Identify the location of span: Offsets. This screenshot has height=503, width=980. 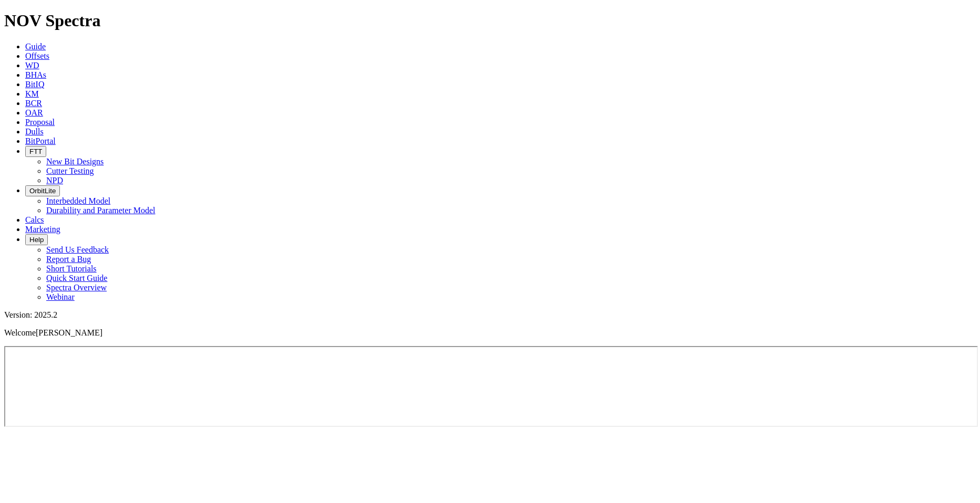
(37, 56).